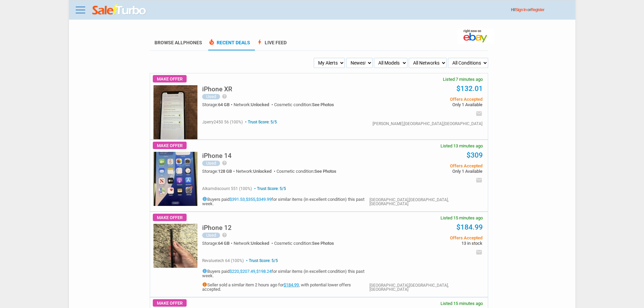 The height and width of the screenshot is (308, 644). What do you see at coordinates (264, 271) in the screenshot?
I see `a: $198.24` at bounding box center [264, 271].